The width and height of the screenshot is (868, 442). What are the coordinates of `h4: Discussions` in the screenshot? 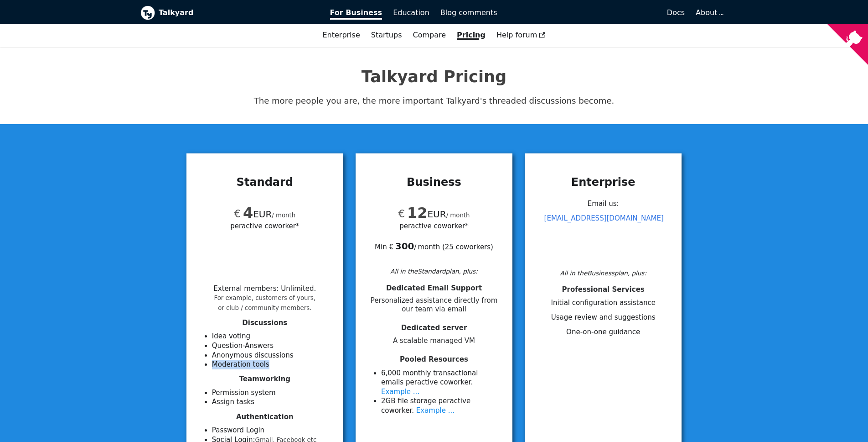 It's located at (265, 322).